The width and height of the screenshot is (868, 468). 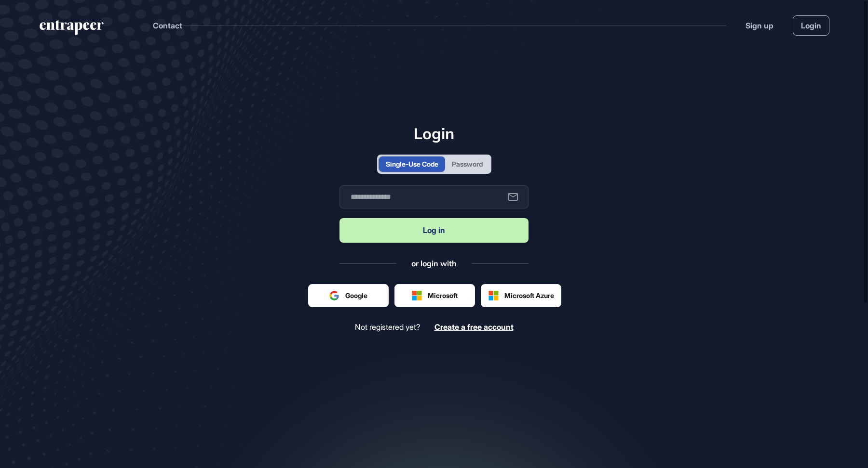 What do you see at coordinates (71, 29) in the screenshot?
I see `a: entrapeer-logo` at bounding box center [71, 29].